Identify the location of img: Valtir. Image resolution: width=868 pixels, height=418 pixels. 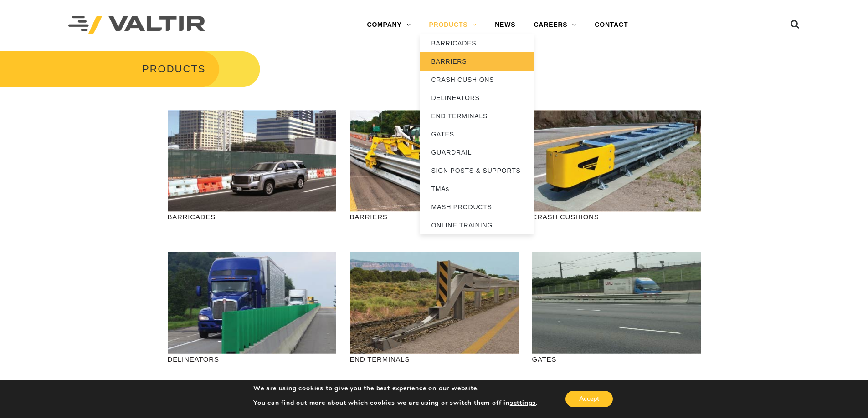
(136, 25).